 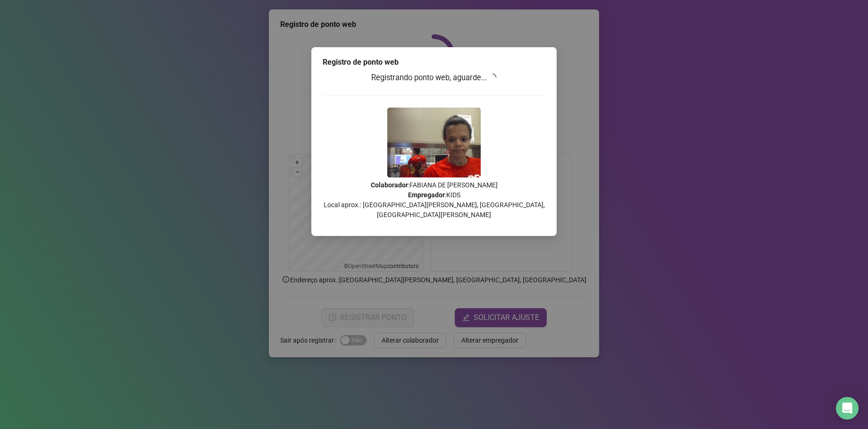 What do you see at coordinates (389, 185) in the screenshot?
I see `strong: Colaborador` at bounding box center [389, 185].